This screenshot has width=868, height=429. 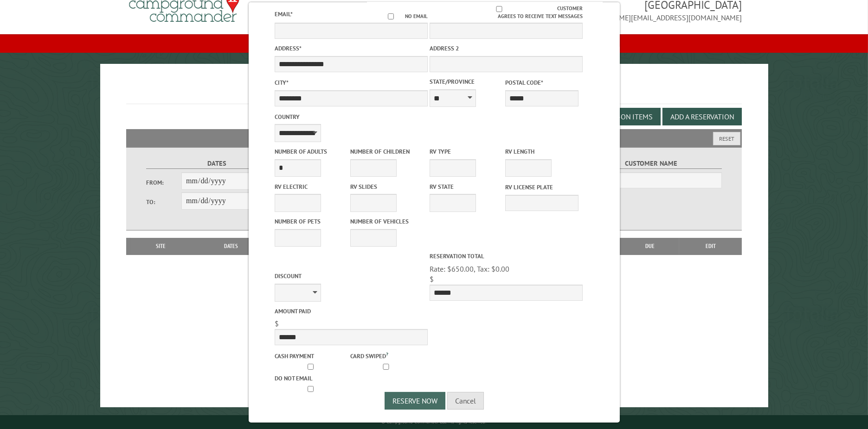 I want to click on th: Due, so click(x=650, y=246).